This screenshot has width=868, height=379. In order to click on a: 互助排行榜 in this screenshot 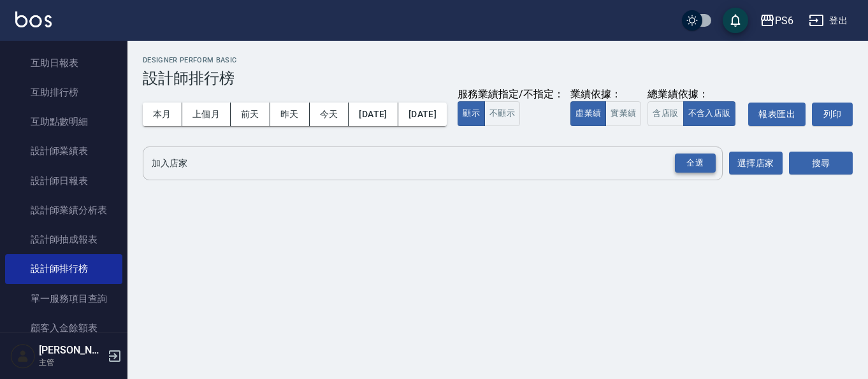, I will do `click(63, 92)`.